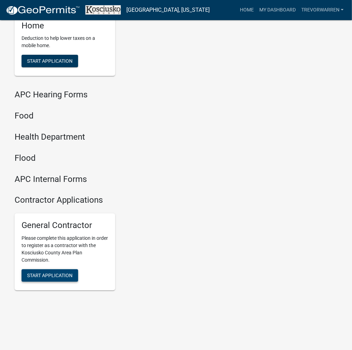 The width and height of the screenshot is (352, 350). I want to click on p: Please complete this application in order to register as a contractor with the Kosciusko County A..., so click(65, 249).